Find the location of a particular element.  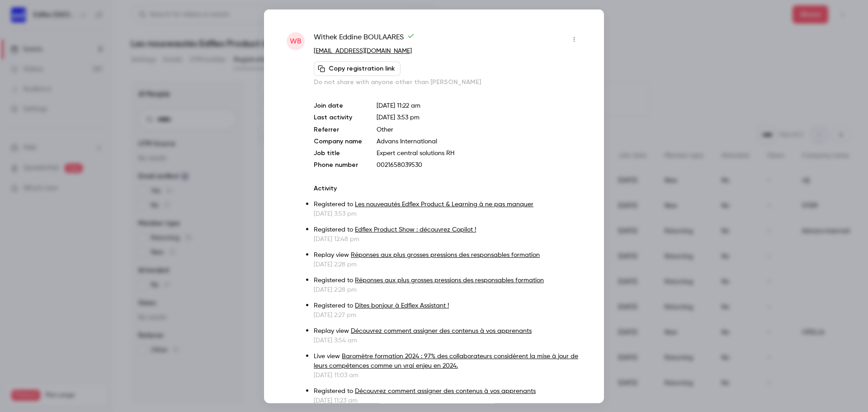

p: Job title is located at coordinates (338, 153).